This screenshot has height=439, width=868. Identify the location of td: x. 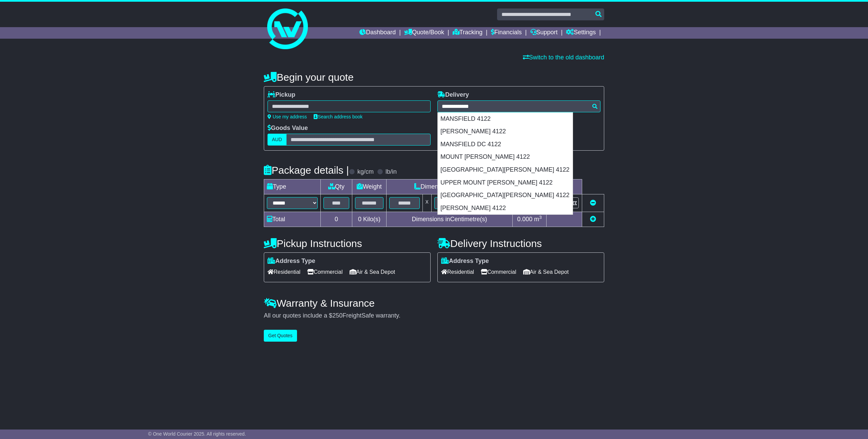
(427, 203).